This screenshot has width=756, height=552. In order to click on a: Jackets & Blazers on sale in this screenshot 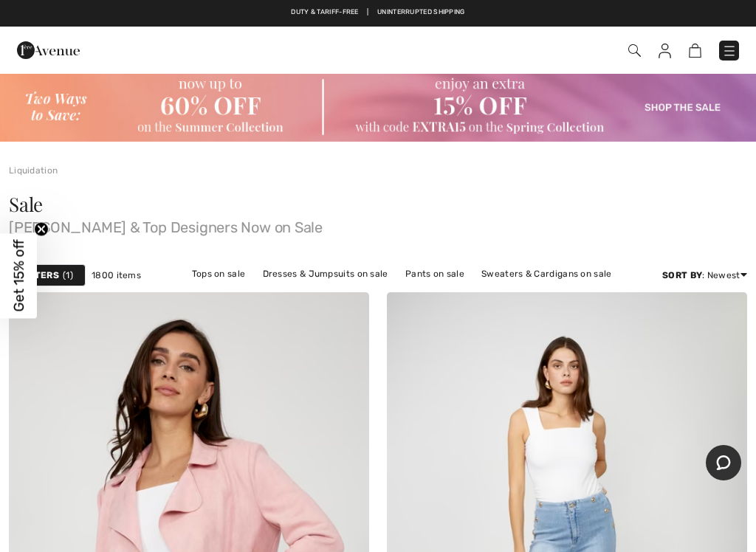, I will do `click(314, 293)`.